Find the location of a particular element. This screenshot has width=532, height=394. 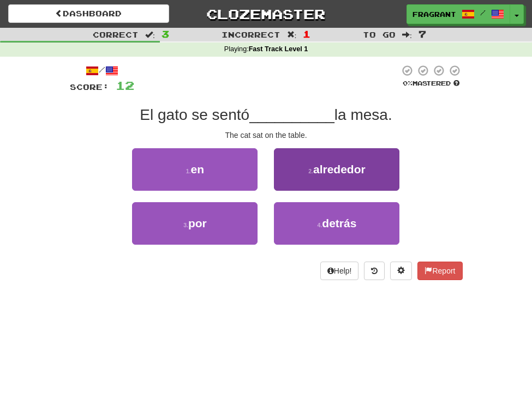

span: 0 % is located at coordinates (407, 82).